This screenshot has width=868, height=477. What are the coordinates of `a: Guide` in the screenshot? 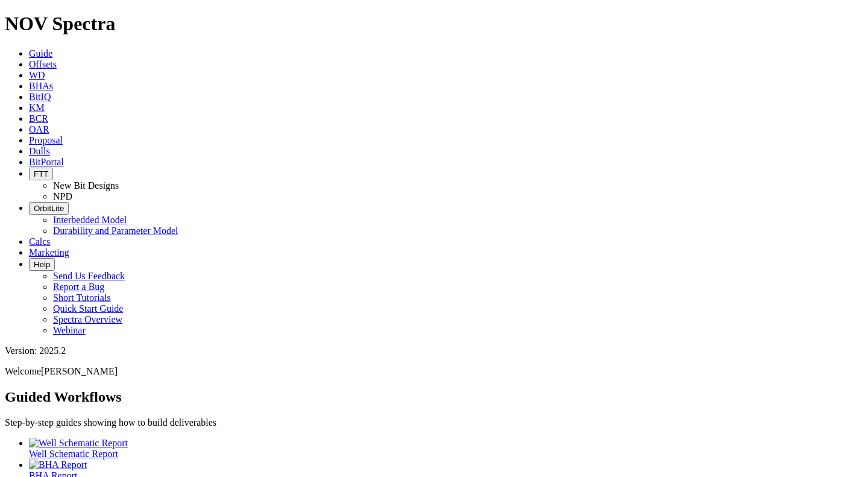 It's located at (41, 53).